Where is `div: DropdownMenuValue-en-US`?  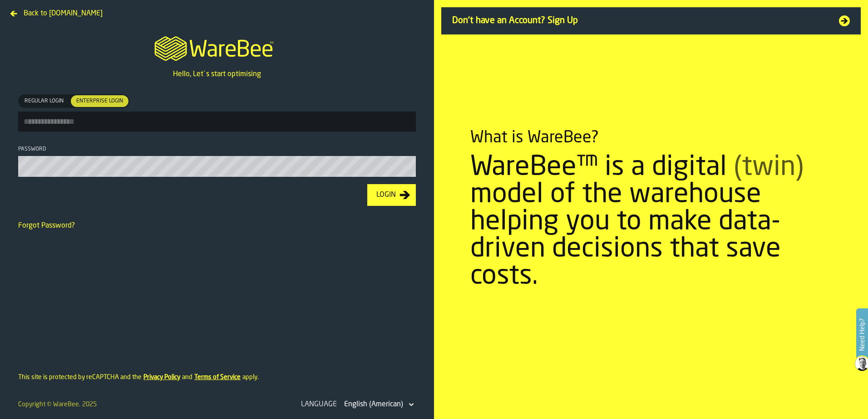 div: DropdownMenuValue-en-US is located at coordinates (374, 404).